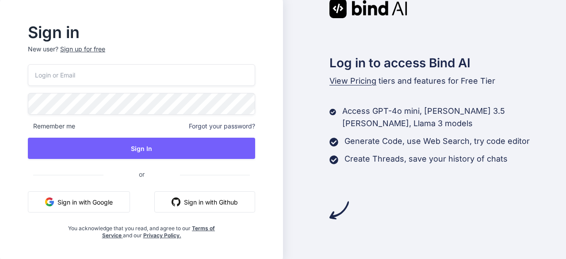  What do you see at coordinates (162, 235) in the screenshot?
I see `a: Privacy Policy.` at bounding box center [162, 235].